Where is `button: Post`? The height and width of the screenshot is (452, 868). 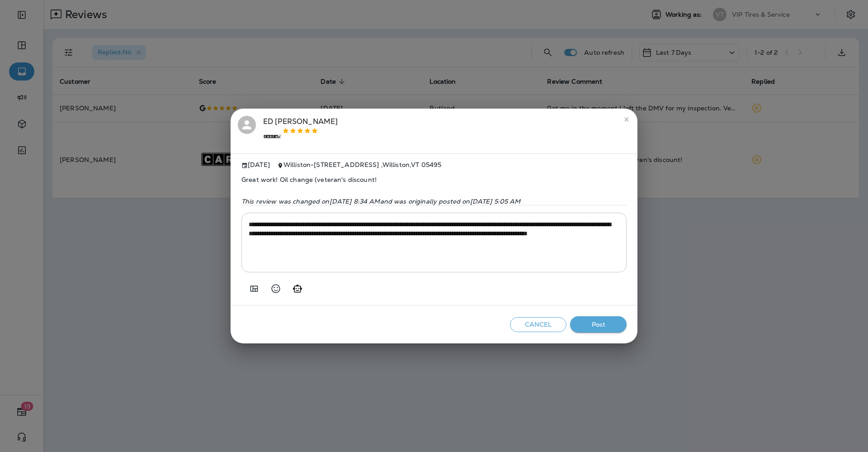 button: Post is located at coordinates (598, 324).